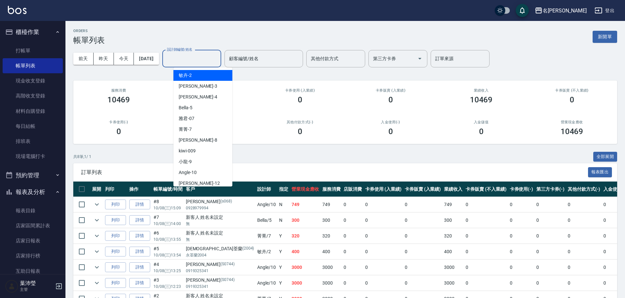 The image size is (625, 298). Describe the element at coordinates (353, 189) in the screenshot. I see `th: 店販消費` at that location.